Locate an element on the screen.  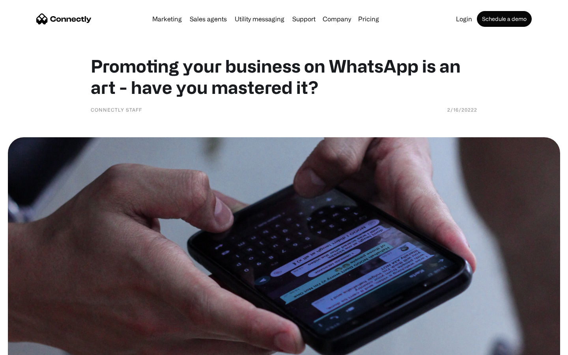
a: Schedule a demo is located at coordinates (504, 19).